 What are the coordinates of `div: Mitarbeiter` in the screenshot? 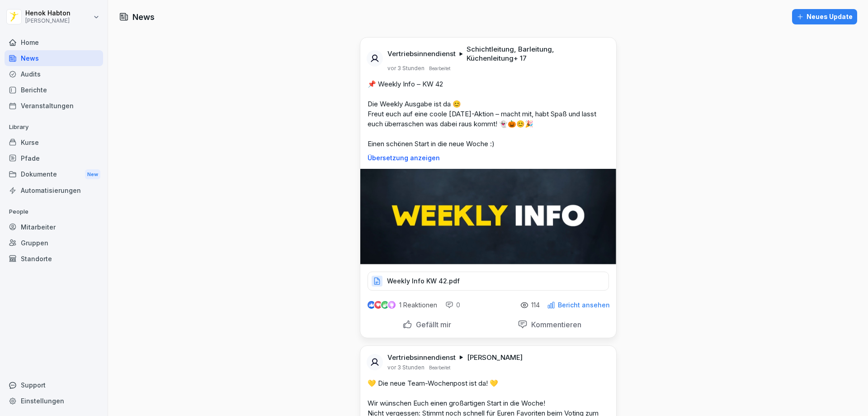 It's located at (54, 227).